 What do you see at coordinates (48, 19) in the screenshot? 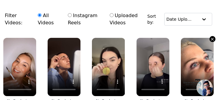
I see `label: All Videos` at bounding box center [48, 19].